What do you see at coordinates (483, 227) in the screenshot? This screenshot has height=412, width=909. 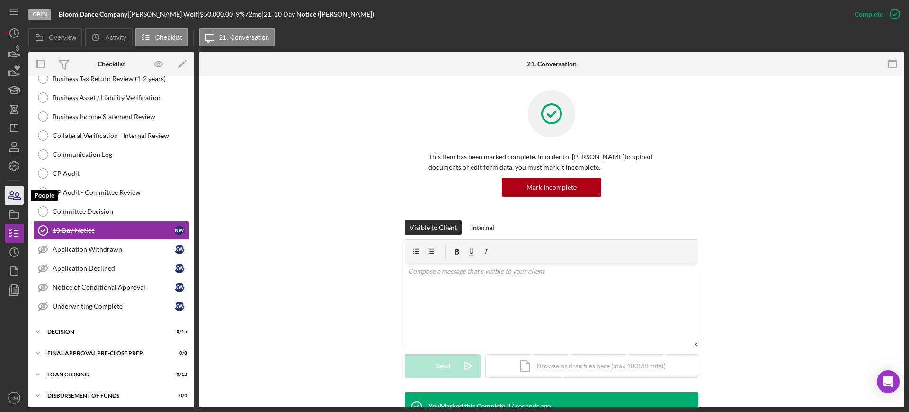 I see `div: Internal` at bounding box center [483, 227].